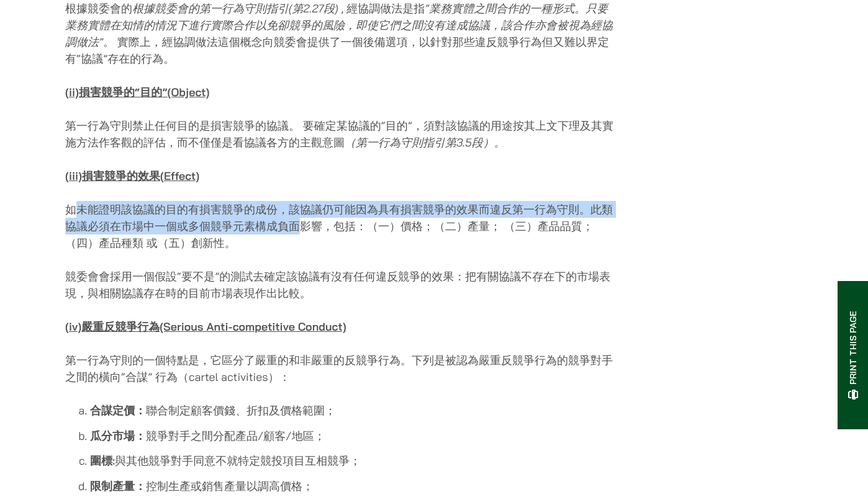 This screenshot has width=868, height=500. I want to click on em: 段）。, so click(488, 142).